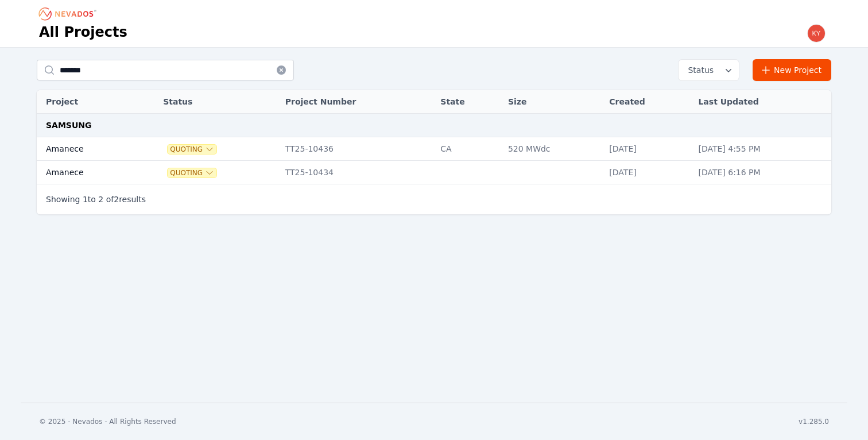 The width and height of the screenshot is (868, 440). What do you see at coordinates (469, 102) in the screenshot?
I see `th: State` at bounding box center [469, 102].